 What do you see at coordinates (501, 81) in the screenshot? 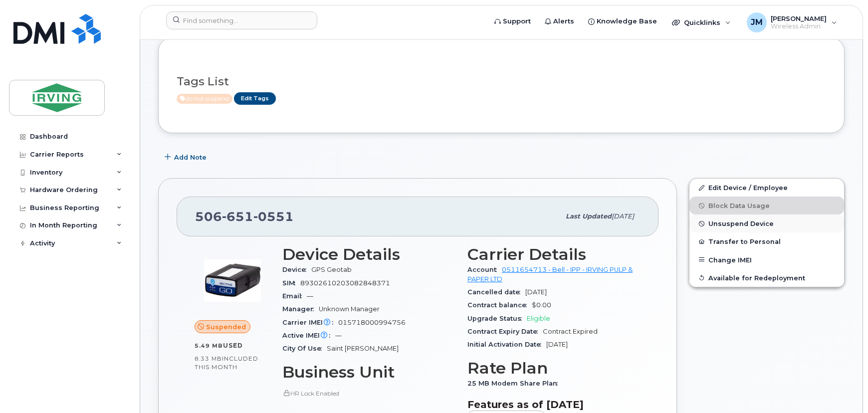
I see `h3: Tags List` at bounding box center [501, 81].